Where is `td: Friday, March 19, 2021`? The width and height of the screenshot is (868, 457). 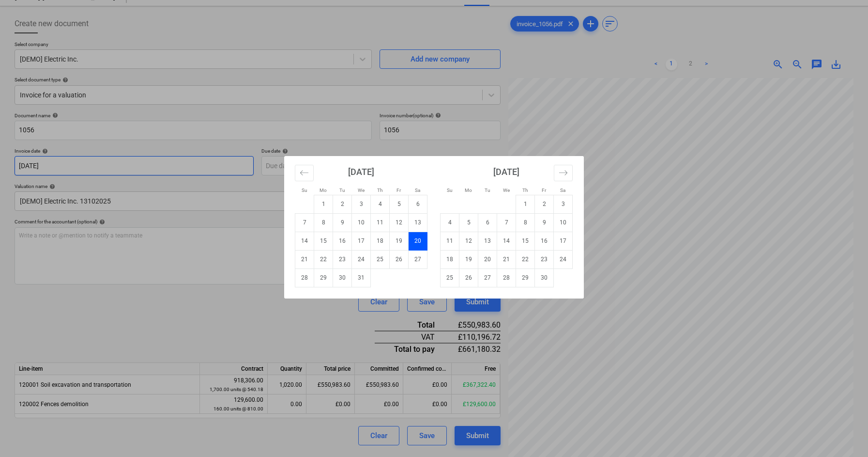 td: Friday, March 19, 2021 is located at coordinates (399, 241).